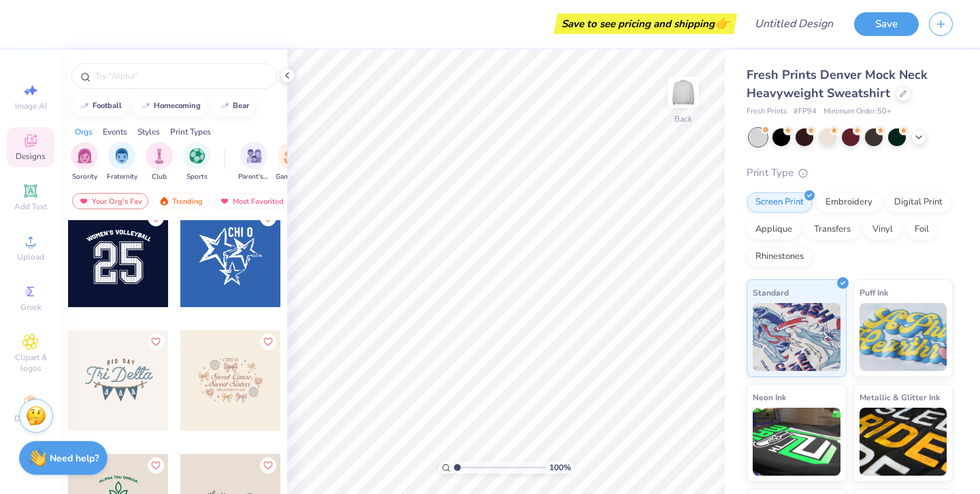 The width and height of the screenshot is (980, 494). Describe the element at coordinates (805, 111) in the screenshot. I see `span: # FP94` at that location.